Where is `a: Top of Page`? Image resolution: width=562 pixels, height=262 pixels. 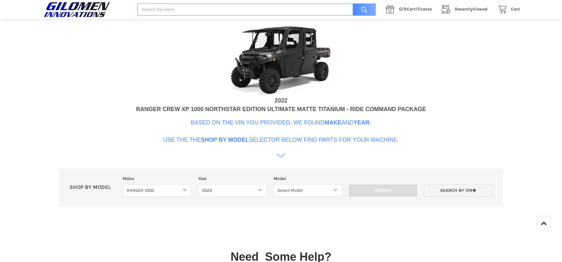
a: Top of Page is located at coordinates (544, 223).